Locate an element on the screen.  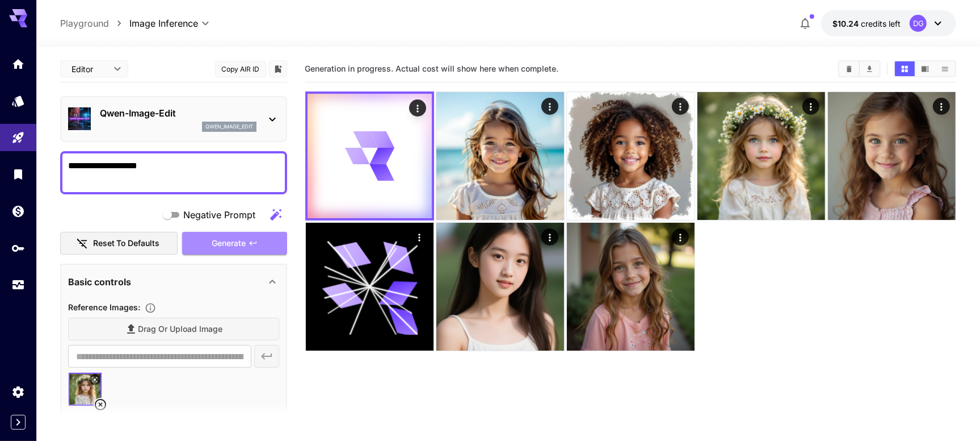
button: Generate is located at coordinates (234, 243).